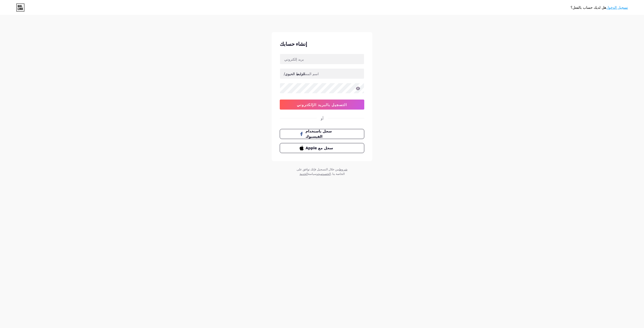 Image resolution: width=644 pixels, height=328 pixels. Describe the element at coordinates (313, 174) in the screenshot. I see `font: وسياسة` at that location.